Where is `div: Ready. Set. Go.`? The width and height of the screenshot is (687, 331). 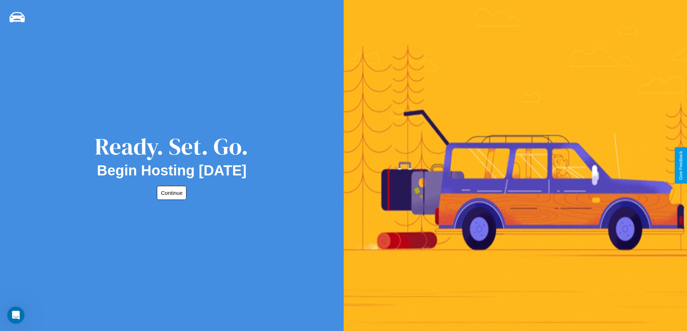
div: Ready. Set. Go. is located at coordinates (172, 146).